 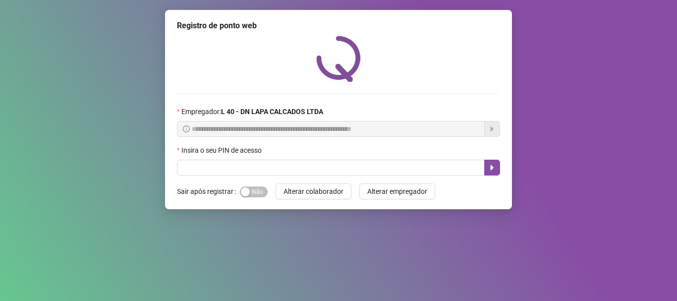 What do you see at coordinates (272, 111) in the screenshot?
I see `strong: L 40 - DN LAPA CALCADOS LTDA` at bounding box center [272, 111].